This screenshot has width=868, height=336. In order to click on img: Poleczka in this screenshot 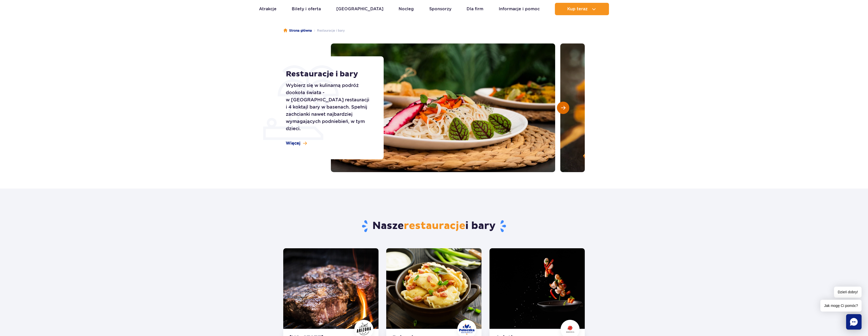, I will do `click(434, 288)`.